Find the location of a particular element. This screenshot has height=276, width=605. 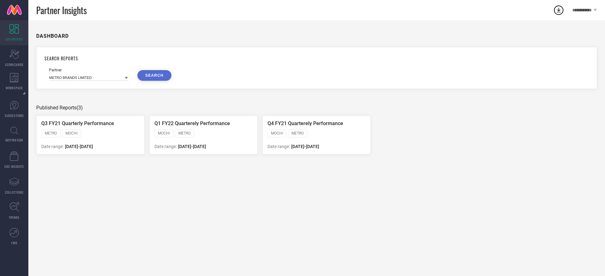

button: SEARCH is located at coordinates (154, 76).